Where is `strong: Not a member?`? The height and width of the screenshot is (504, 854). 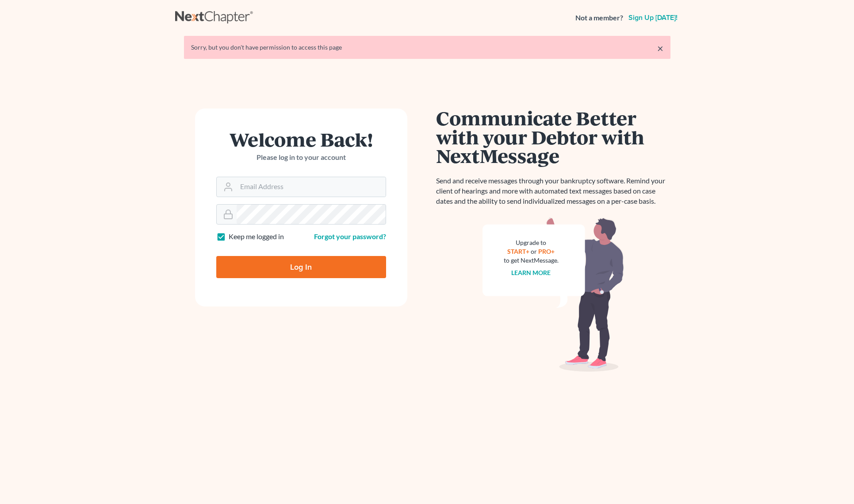
strong: Not a member? is located at coordinates (600, 18).